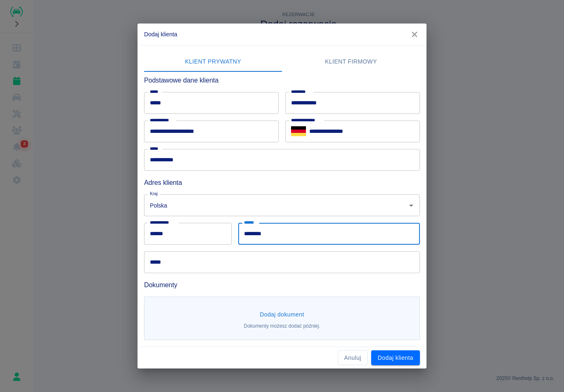 The image size is (564, 392). Describe the element at coordinates (282, 182) in the screenshot. I see `h6: Adres klienta` at that location.